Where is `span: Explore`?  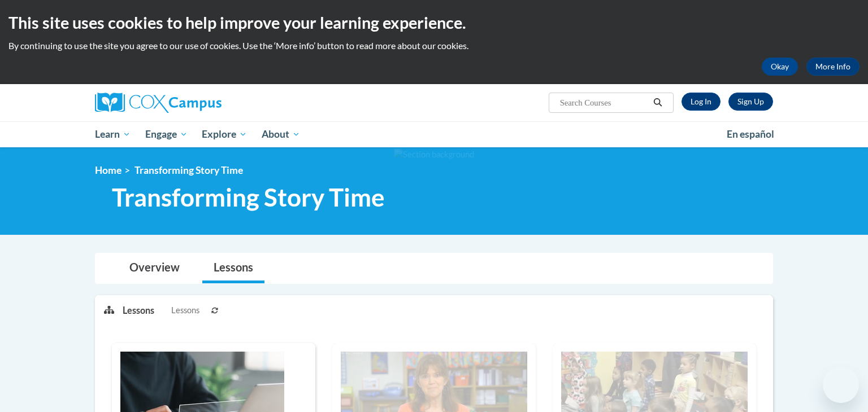 span: Explore is located at coordinates (224, 134).